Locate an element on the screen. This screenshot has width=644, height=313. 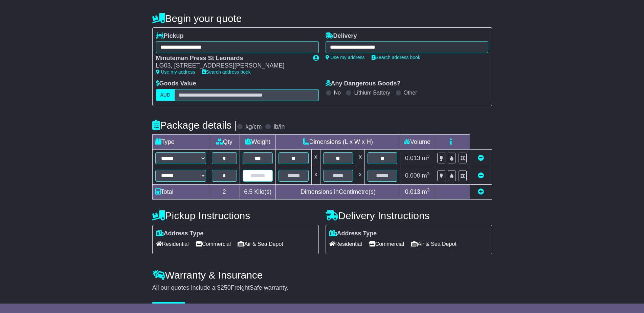
span: 6.5 is located at coordinates (248, 192).